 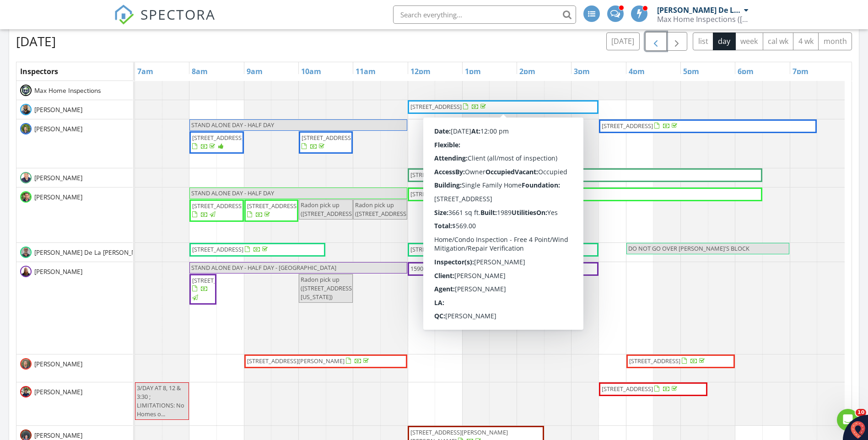 I want to click on button: month, so click(x=835, y=41).